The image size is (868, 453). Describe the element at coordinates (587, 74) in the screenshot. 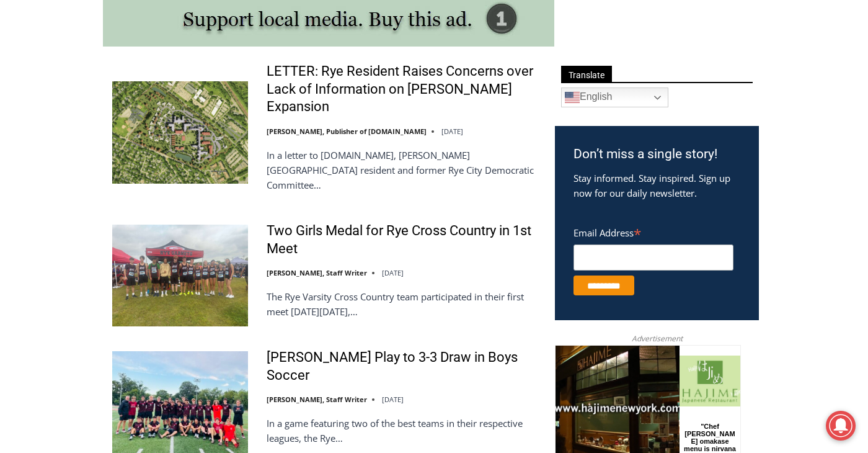

I see `span: Translate` at that location.